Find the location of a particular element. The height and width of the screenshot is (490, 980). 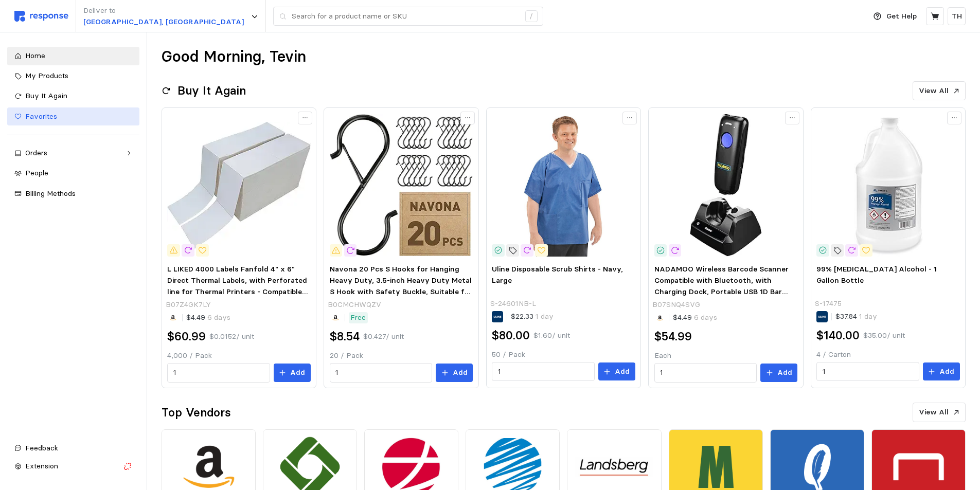

p: 20 / Pack is located at coordinates (401, 356).